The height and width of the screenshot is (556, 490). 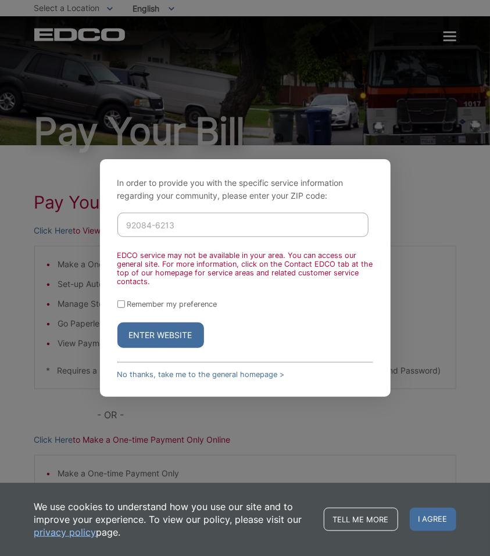 What do you see at coordinates (245, 268) in the screenshot?
I see `div: EDCO service may not be available in your area. You can access our general site. For more informa...` at bounding box center [245, 268].